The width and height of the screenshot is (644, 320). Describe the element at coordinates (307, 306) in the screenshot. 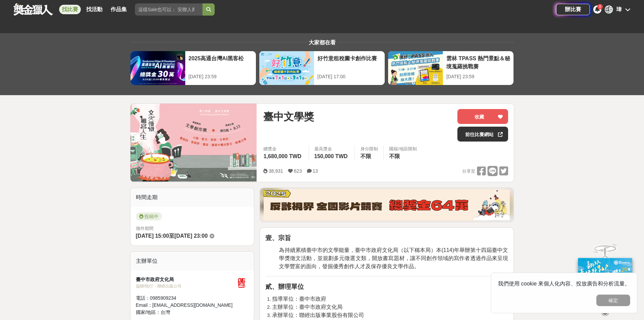

I see `span: 主辦單位：臺中市政府文化局` at that location.